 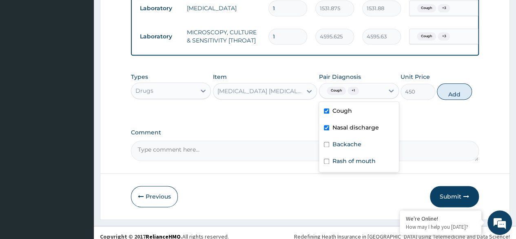 What do you see at coordinates (144, 91) in the screenshot?
I see `div: Drugs` at bounding box center [144, 91].